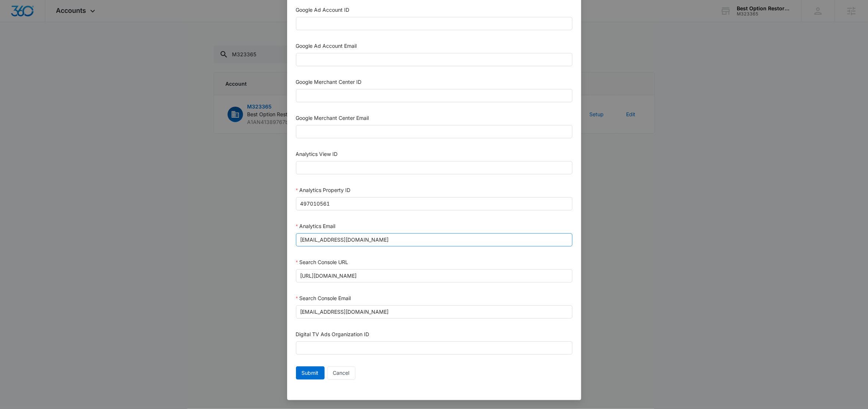 This screenshot has height=409, width=868. What do you see at coordinates (434, 96) in the screenshot?
I see `input: Google Merchant Center ID` at bounding box center [434, 96].